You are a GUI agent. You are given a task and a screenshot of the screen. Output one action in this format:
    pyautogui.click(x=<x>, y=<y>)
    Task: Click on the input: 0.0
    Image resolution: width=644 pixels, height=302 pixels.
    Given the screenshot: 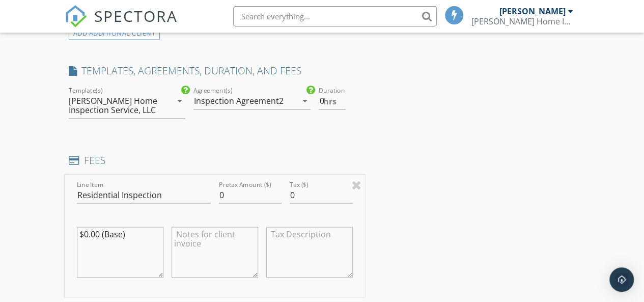 What is the action you would take?
    pyautogui.click(x=332, y=100)
    